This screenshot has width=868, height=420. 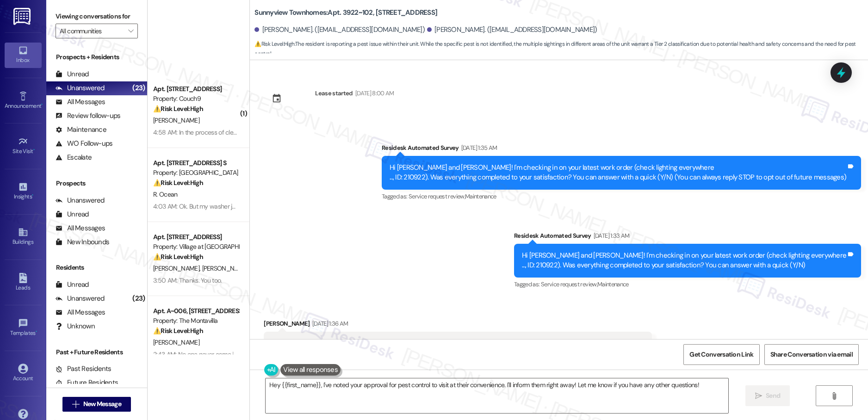 I want to click on button: Get Conversation Link, so click(x=721, y=354).